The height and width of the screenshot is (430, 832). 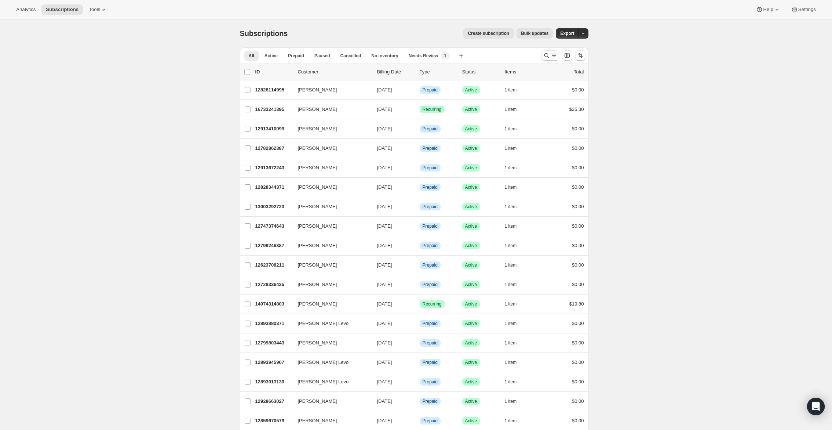 I want to click on span: Recurring, so click(x=432, y=304).